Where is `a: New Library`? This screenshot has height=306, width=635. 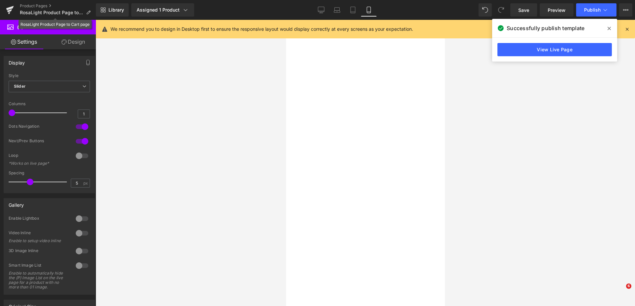
a: New Library is located at coordinates (112, 10).